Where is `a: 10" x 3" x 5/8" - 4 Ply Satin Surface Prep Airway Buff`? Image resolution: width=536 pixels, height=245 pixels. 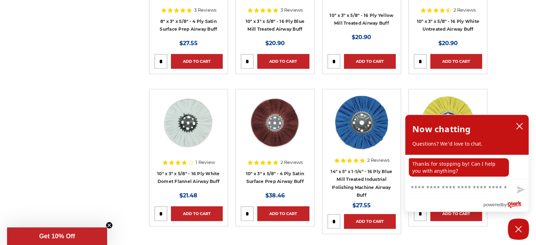
a: 10" x 3" x 5/8" - 4 Ply Satin Surface Prep Airway Buff is located at coordinates (275, 178).